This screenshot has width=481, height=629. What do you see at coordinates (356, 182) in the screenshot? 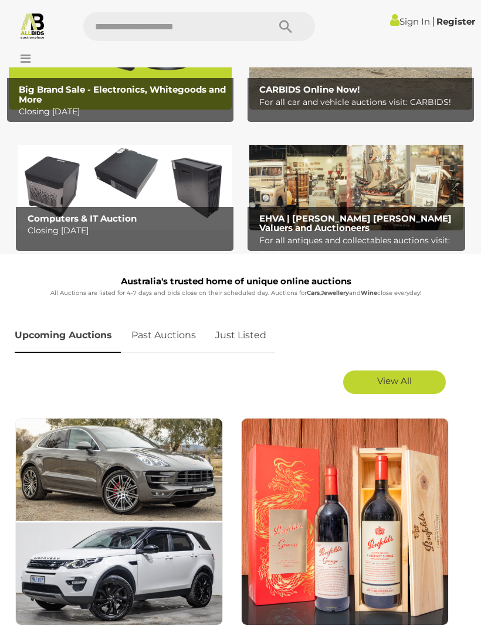
I see `img: EHVA | Evans Hastings Valuers and Auctioneers` at bounding box center [356, 182].